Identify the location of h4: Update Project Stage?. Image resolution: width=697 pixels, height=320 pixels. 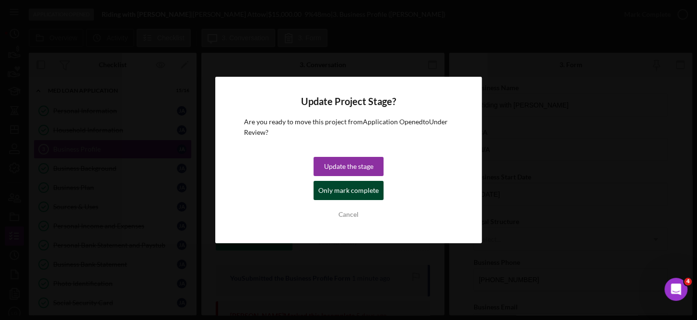
(349, 101).